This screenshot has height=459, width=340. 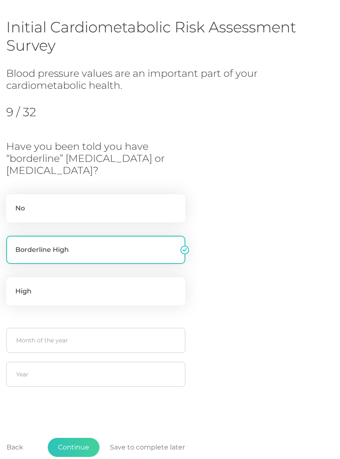 I want to click on label: No, so click(x=96, y=208).